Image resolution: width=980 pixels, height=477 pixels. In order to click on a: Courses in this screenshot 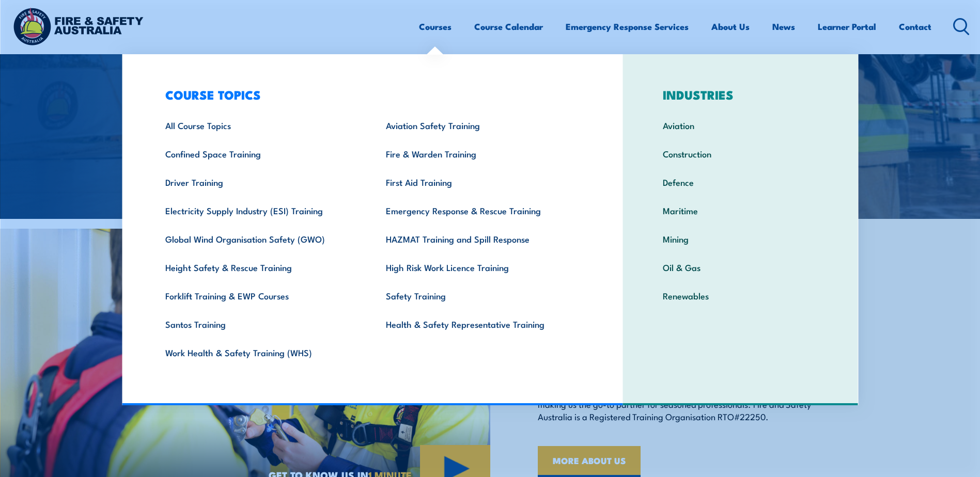, I will do `click(435, 26)`.